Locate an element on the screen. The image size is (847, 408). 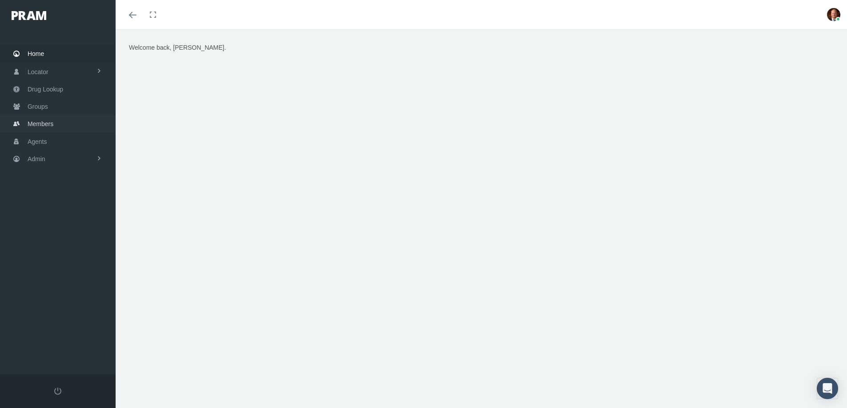
span: Admin is located at coordinates (36, 159).